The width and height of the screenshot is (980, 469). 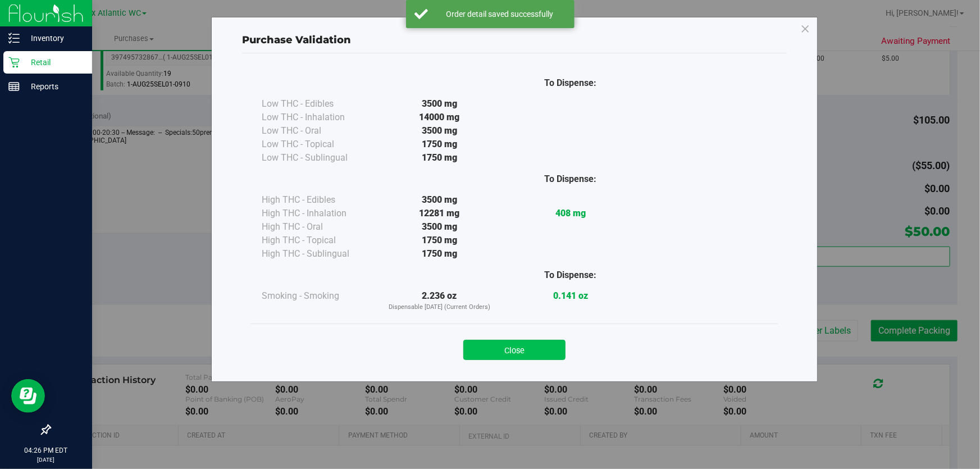 I want to click on div: High THC - Oral, so click(x=318, y=227).